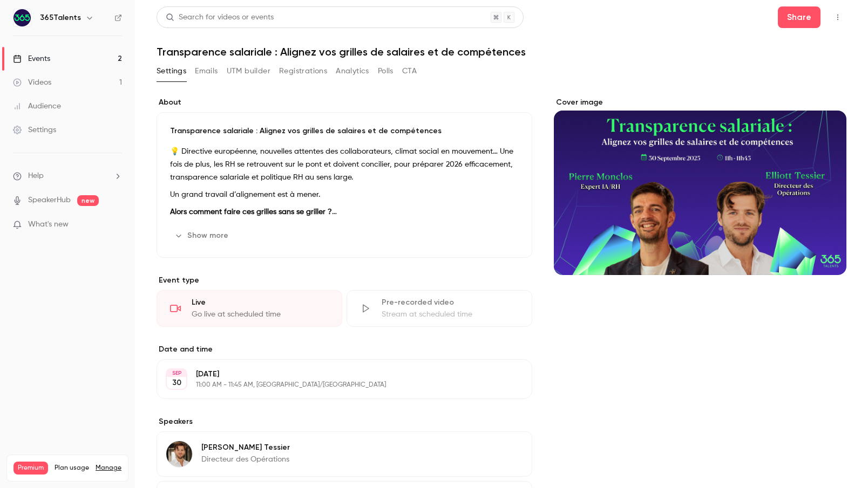 Image resolution: width=868 pixels, height=488 pixels. I want to click on strong: Alors comment faire ces grilles sans se griller ?, so click(253, 212).